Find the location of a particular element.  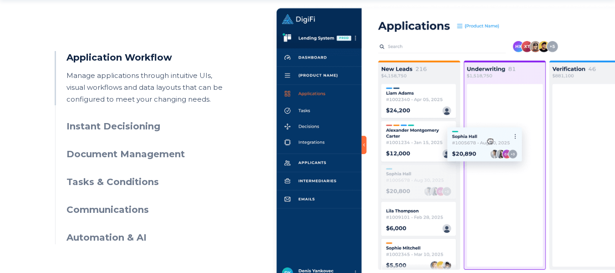

h3: Communications is located at coordinates (149, 209).